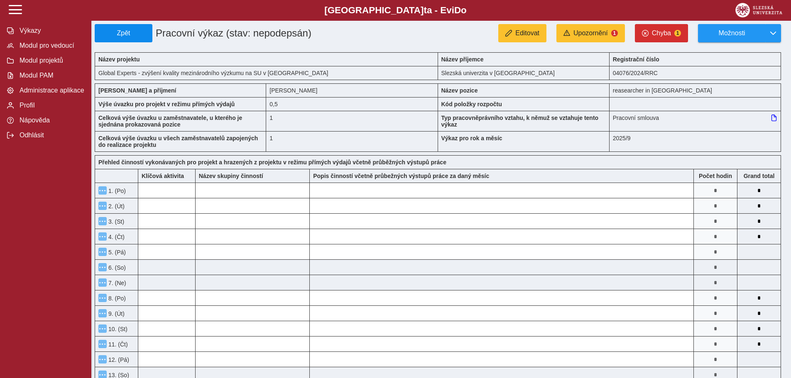  What do you see at coordinates (522, 33) in the screenshot?
I see `button: Editovat` at bounding box center [522, 33].